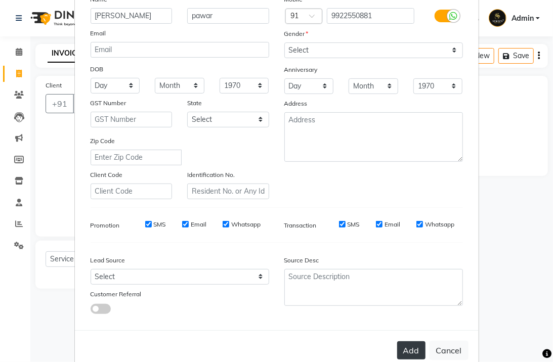 Image resolution: width=553 pixels, height=362 pixels. What do you see at coordinates (107, 175) in the screenshot?
I see `label: Client Code` at bounding box center [107, 175].